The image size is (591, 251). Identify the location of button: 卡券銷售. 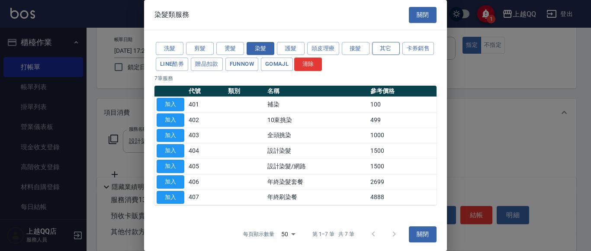
(418, 48).